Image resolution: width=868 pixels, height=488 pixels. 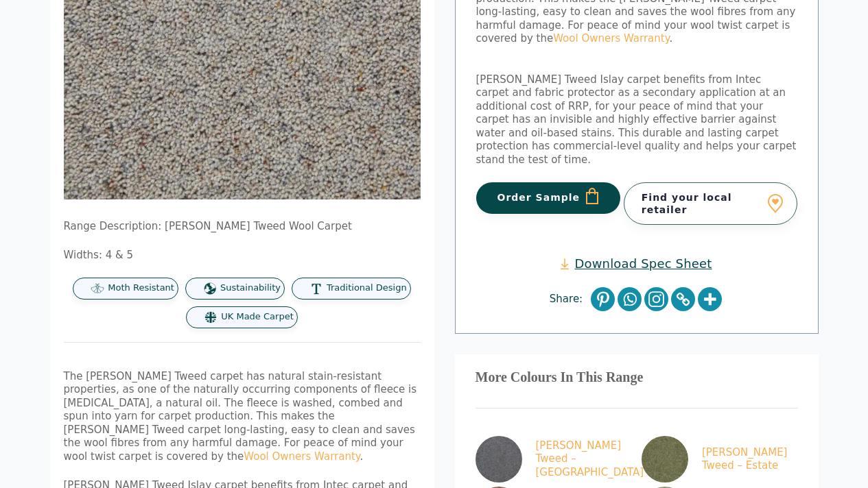 I want to click on a: Download Spec Sheet, so click(x=636, y=263).